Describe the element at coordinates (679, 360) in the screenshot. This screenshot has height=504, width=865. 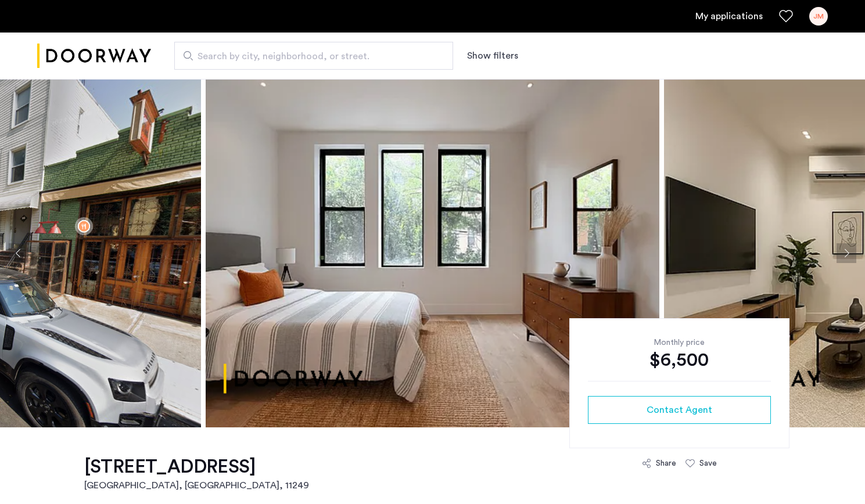
I see `div: $6,500` at that location.